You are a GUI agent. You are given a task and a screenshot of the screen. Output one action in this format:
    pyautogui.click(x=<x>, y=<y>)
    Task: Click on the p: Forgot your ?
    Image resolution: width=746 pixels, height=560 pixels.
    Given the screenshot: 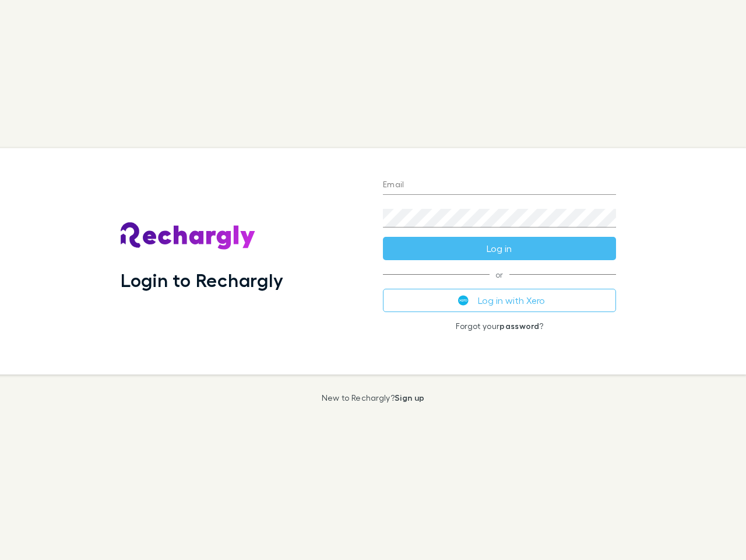 What is the action you would take?
    pyautogui.click(x=500, y=326)
    